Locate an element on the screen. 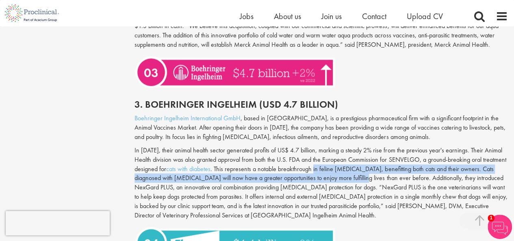 The image size is (514, 241). span: Contact is located at coordinates (374, 16).